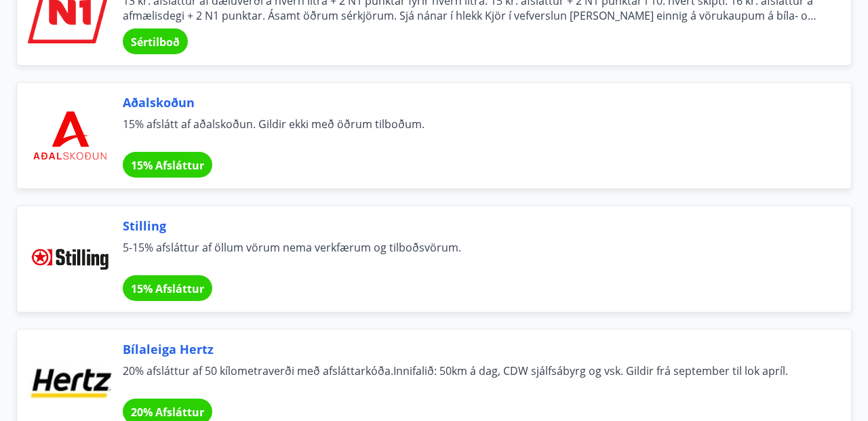 Image resolution: width=868 pixels, height=421 pixels. What do you see at coordinates (471, 132) in the screenshot?
I see `span: 15% afslátt af aðalskoðun. Gildir ekki með öðrum tilboðum.` at bounding box center [471, 132].